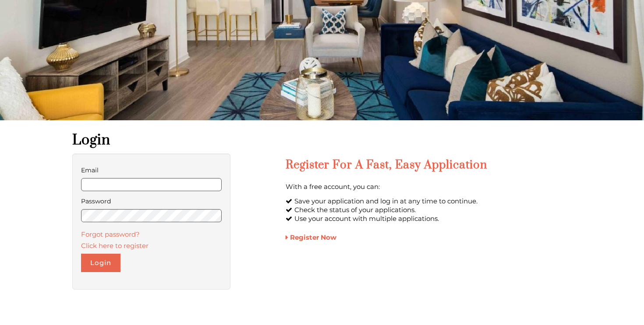  Describe the element at coordinates (428, 187) in the screenshot. I see `p: With a free account, you can:` at that location.